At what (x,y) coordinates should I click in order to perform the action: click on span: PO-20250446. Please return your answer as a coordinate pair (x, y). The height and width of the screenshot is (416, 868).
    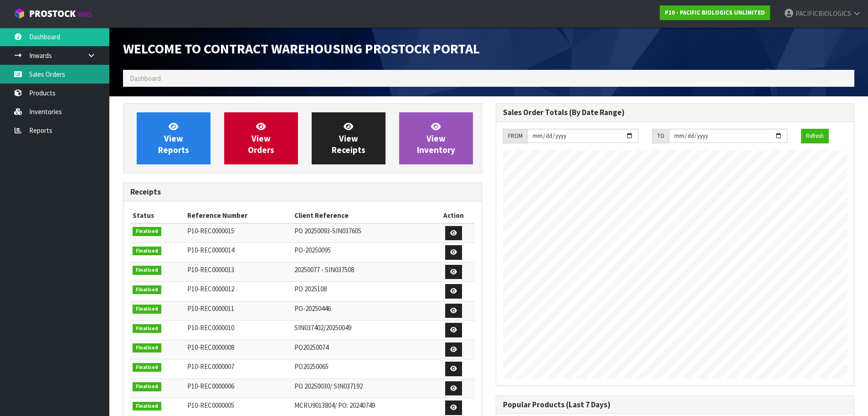
    Looking at the image, I should click on (313, 308).